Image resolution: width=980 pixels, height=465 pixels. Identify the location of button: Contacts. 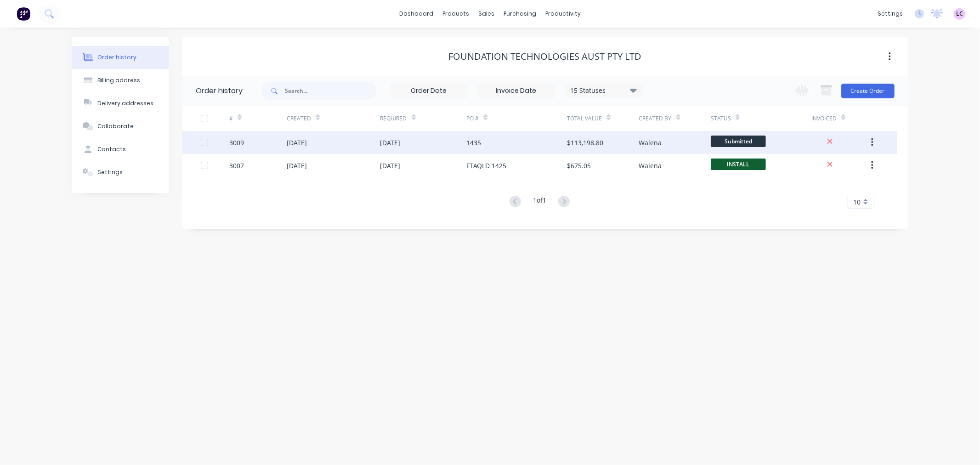
(121, 150).